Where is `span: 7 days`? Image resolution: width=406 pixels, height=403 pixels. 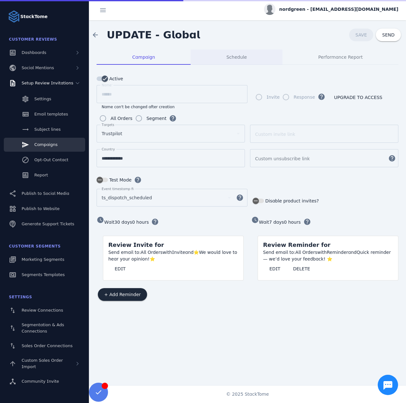 span: 7 days is located at coordinates (276, 222).